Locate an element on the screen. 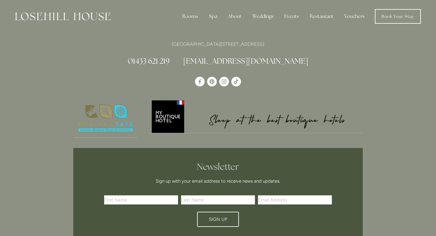 The image size is (436, 236). div: Weddings is located at coordinates (263, 16).